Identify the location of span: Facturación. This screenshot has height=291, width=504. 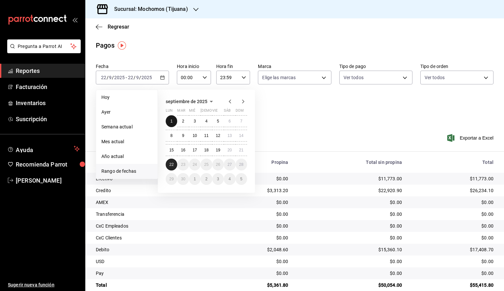
(48, 87).